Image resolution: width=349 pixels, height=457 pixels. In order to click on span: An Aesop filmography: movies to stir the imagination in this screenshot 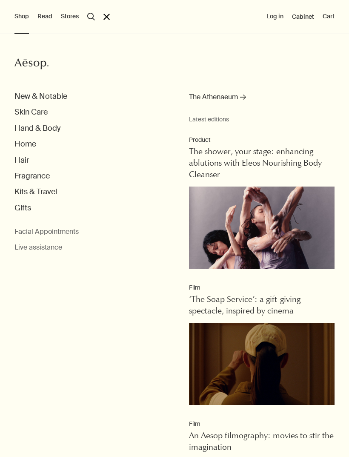, I will do `click(262, 442)`.